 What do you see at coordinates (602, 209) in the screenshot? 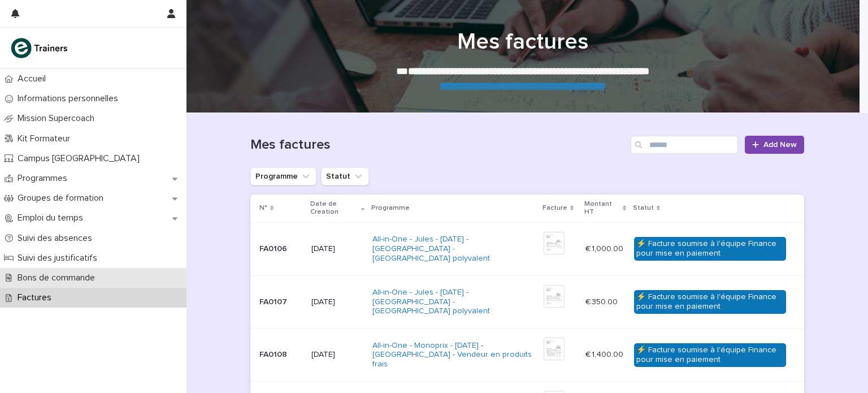
I see `p: Montant HT` at bounding box center [602, 209].